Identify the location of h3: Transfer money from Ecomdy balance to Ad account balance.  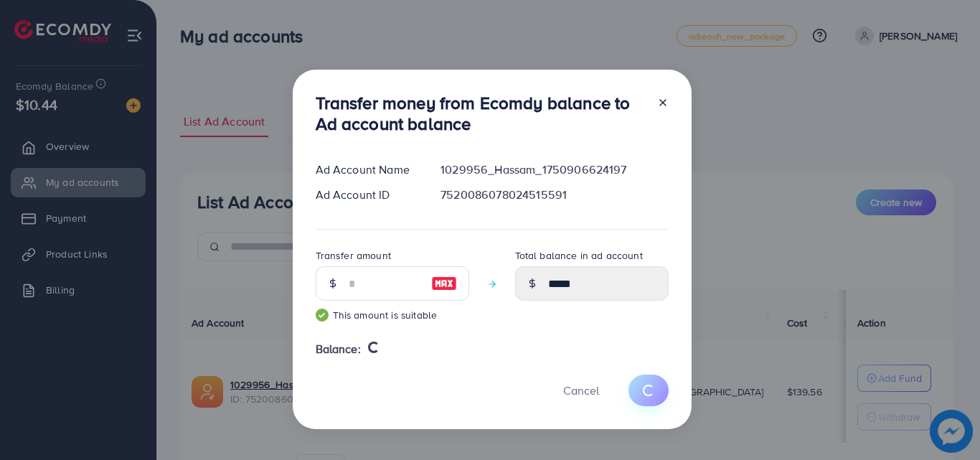
(481, 114).